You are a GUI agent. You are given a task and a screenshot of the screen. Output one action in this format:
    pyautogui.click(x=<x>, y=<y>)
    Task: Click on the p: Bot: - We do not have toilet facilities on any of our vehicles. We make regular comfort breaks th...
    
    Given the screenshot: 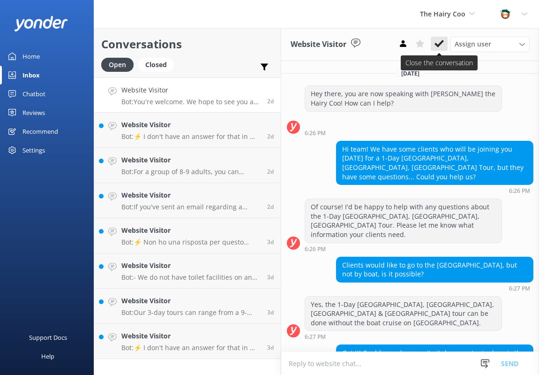 What is the action you would take?
    pyautogui.click(x=191, y=277)
    